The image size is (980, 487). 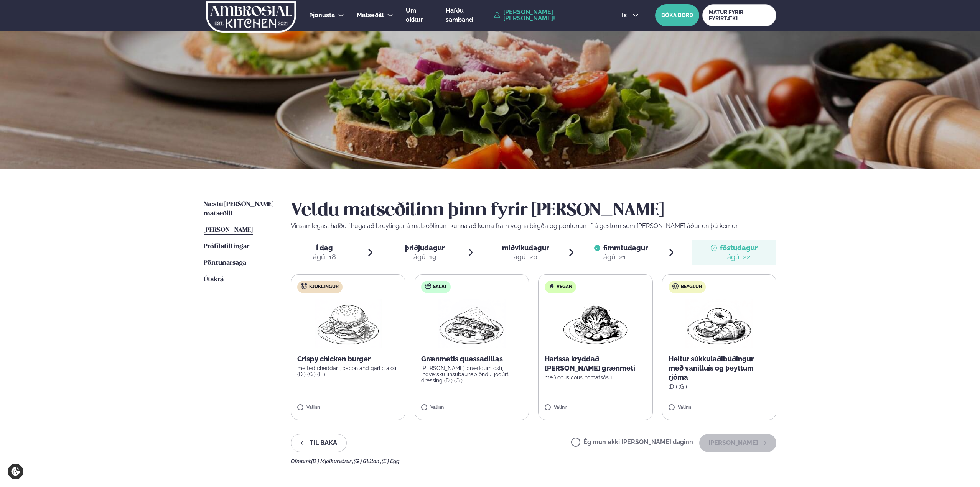 I want to click on a: Pöntunarsaga, so click(x=225, y=263).